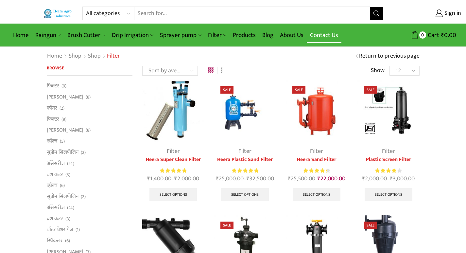 The height and width of the screenshot is (253, 466). What do you see at coordinates (260, 179) in the screenshot?
I see `bdi: 32,500.00` at bounding box center [260, 179].